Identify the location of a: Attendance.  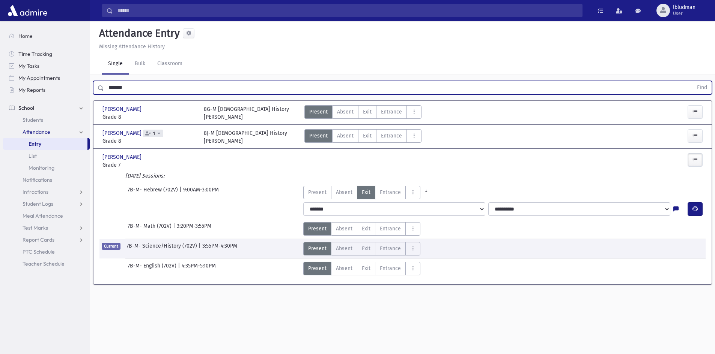
(46, 132).